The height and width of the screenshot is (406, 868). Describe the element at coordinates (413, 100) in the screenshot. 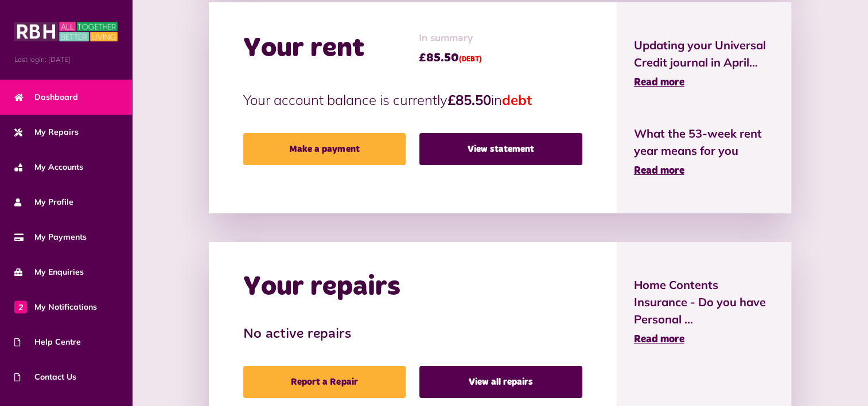

I see `p: Your account balance is currently in` at that location.